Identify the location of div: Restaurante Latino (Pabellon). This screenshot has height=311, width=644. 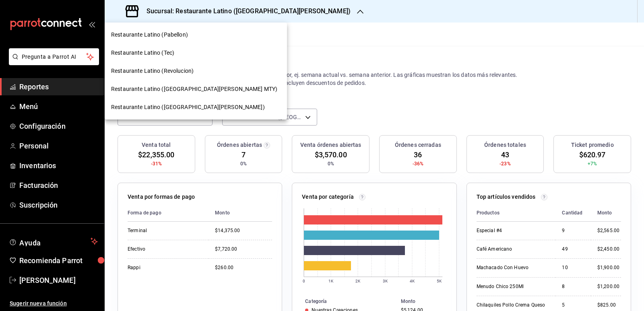
(196, 35).